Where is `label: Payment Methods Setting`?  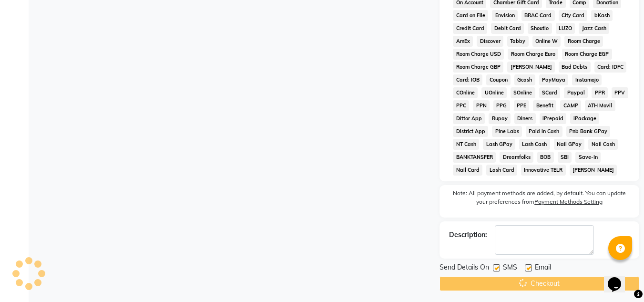
label: Payment Methods Setting is located at coordinates (569, 202).